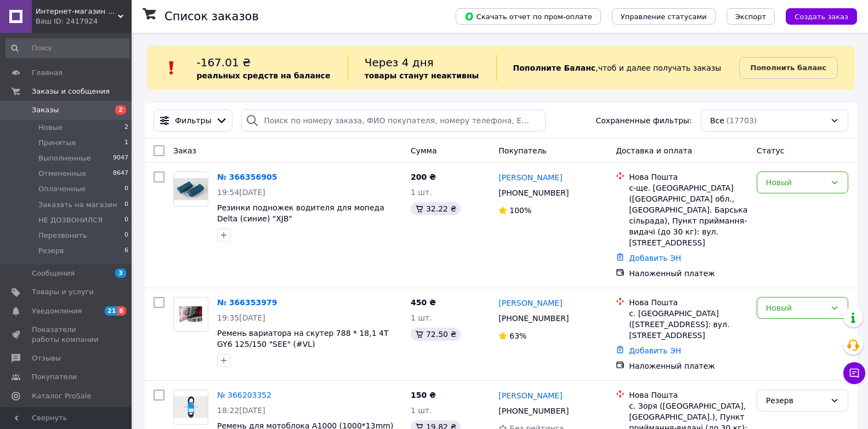 The image size is (868, 429). What do you see at coordinates (796, 401) in the screenshot?
I see `div: Резерв` at bounding box center [796, 401].